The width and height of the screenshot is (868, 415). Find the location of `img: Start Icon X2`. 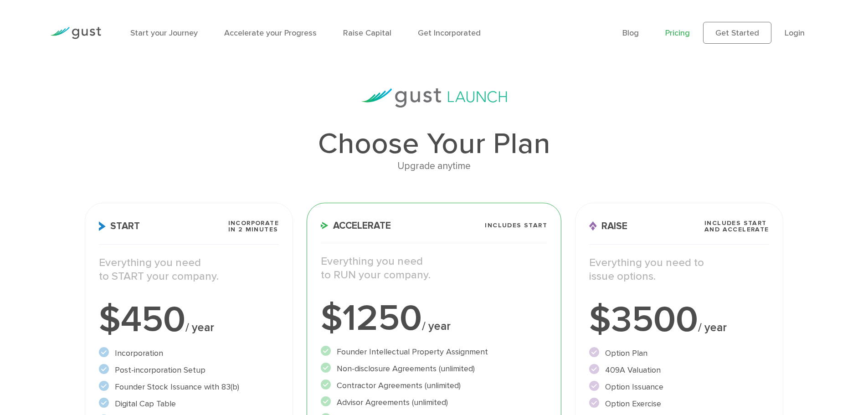

img: Start Icon X2 is located at coordinates (102, 226).